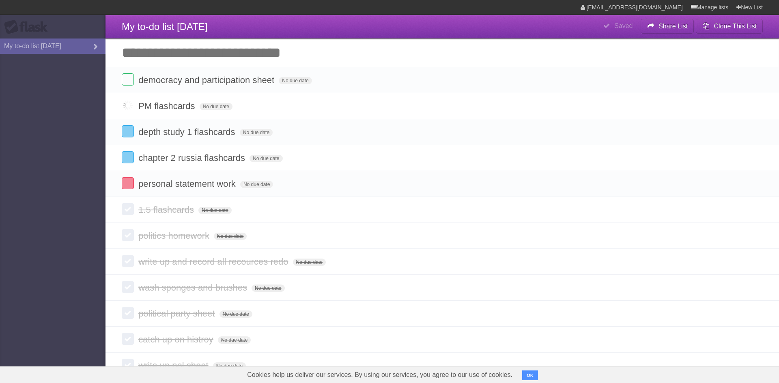 This screenshot has width=779, height=383. Describe the element at coordinates (623, 26) in the screenshot. I see `b: Saved` at that location.